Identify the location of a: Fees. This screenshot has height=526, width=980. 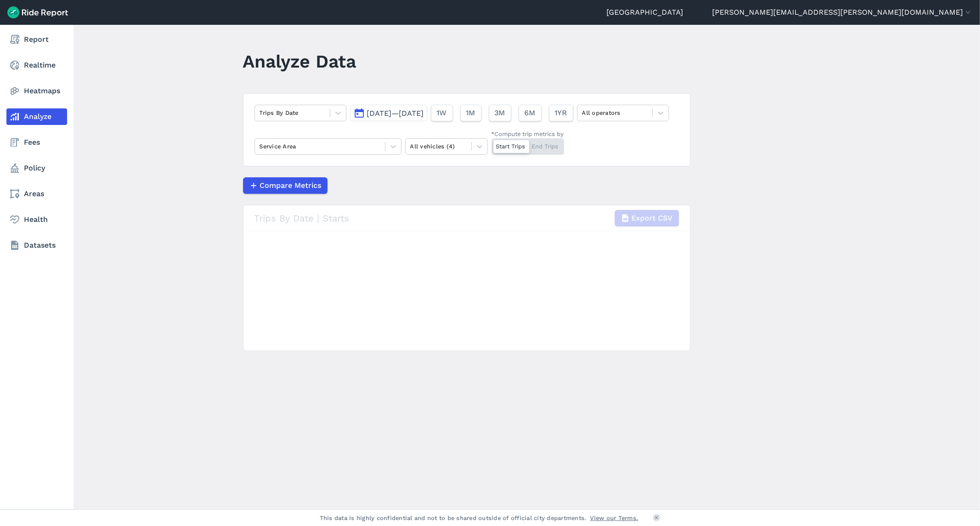
(37, 142).